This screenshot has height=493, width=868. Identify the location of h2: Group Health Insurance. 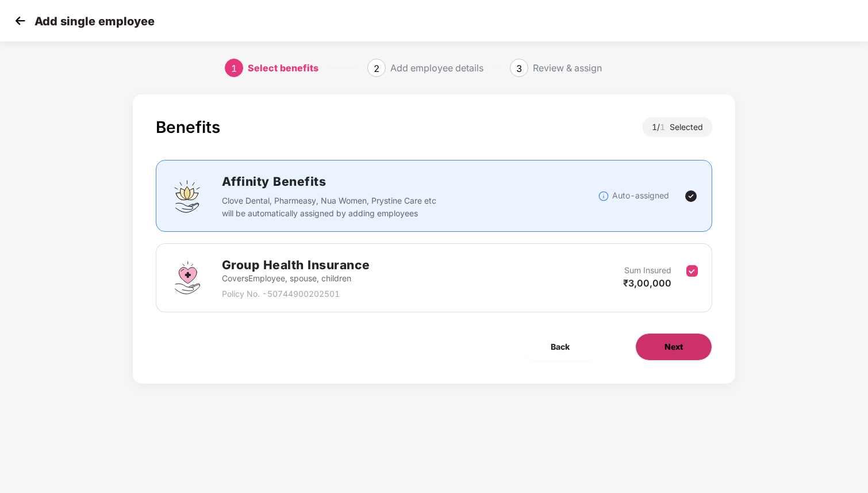
(296, 265).